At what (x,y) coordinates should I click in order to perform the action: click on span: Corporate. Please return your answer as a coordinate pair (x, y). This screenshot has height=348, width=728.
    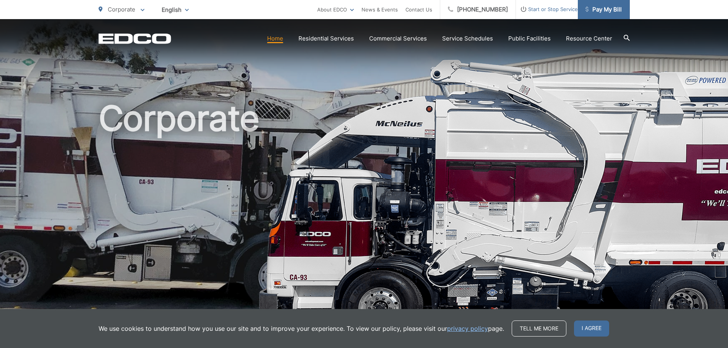
    Looking at the image, I should click on (122, 9).